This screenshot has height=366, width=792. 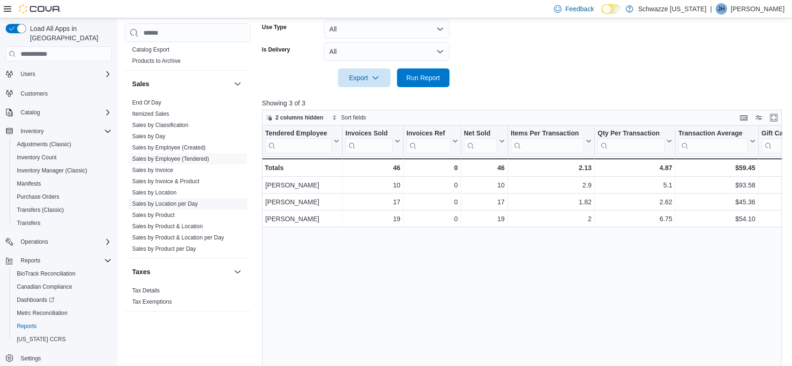 I want to click on button: Inventory, so click(x=32, y=131).